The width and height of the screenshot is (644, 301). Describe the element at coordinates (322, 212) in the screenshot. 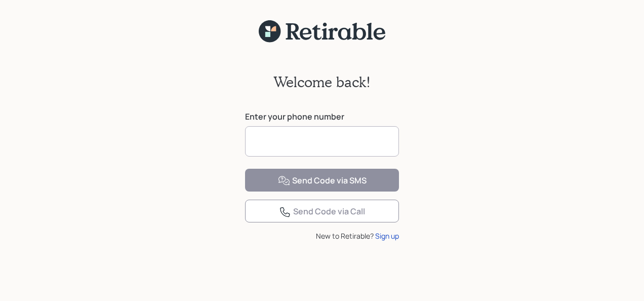

I see `div: Send Code via Call` at that location.